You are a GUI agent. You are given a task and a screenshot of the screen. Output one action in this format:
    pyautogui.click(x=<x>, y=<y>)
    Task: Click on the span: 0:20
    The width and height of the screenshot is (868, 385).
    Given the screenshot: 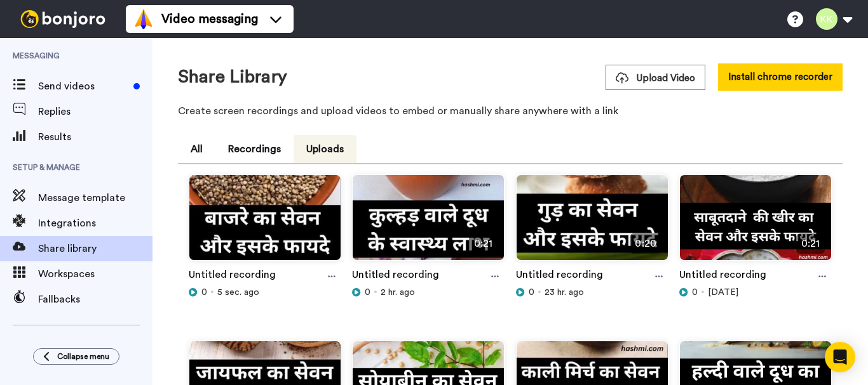 What is the action you would take?
    pyautogui.click(x=645, y=243)
    